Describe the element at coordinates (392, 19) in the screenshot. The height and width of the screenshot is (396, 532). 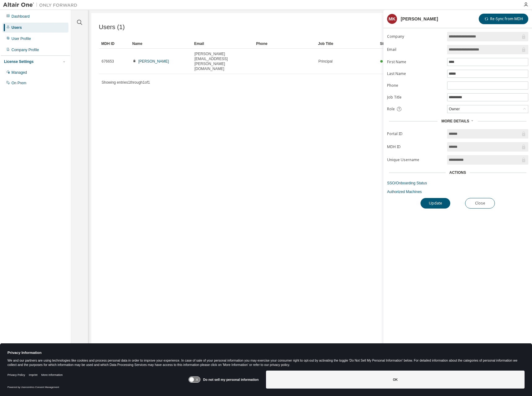
I see `div: MK` at that location.